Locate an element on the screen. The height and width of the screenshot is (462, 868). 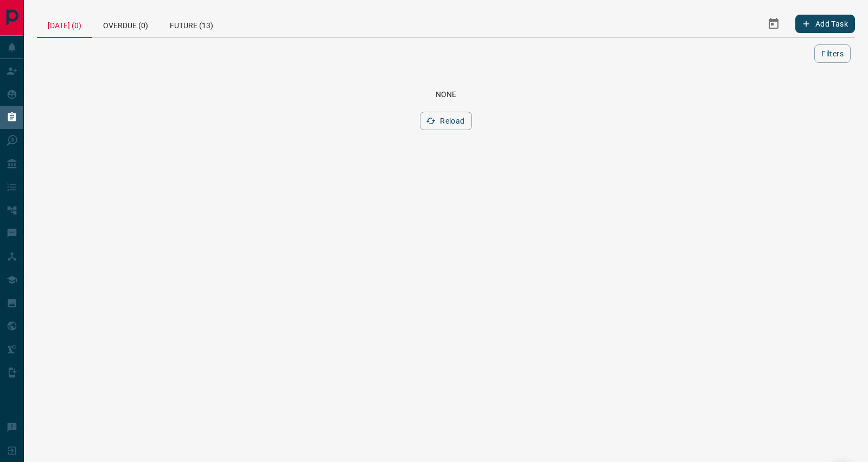
div: Future (13) is located at coordinates (192, 24).